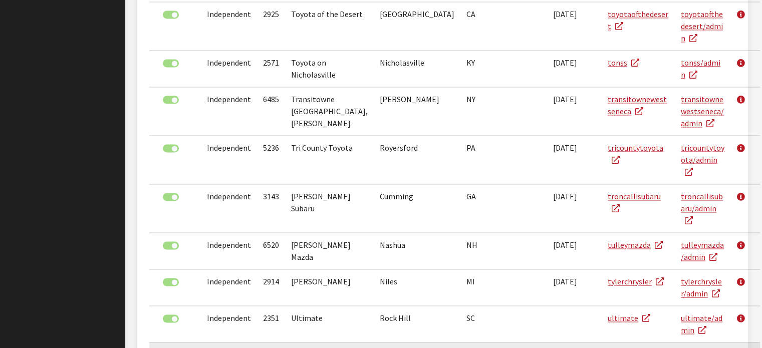 The image size is (762, 348). Describe the element at coordinates (701, 324) in the screenshot. I see `a: ultimate/admin` at that location.